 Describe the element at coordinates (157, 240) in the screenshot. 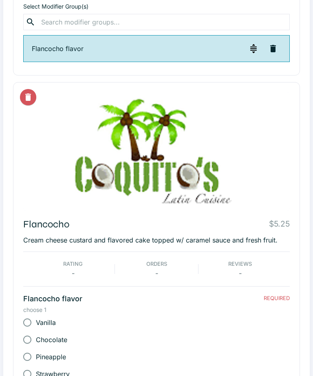

I see `p: Cream cheese custard and flavored cake topped w/ caramel sauce and fresh fruit.` at that location.